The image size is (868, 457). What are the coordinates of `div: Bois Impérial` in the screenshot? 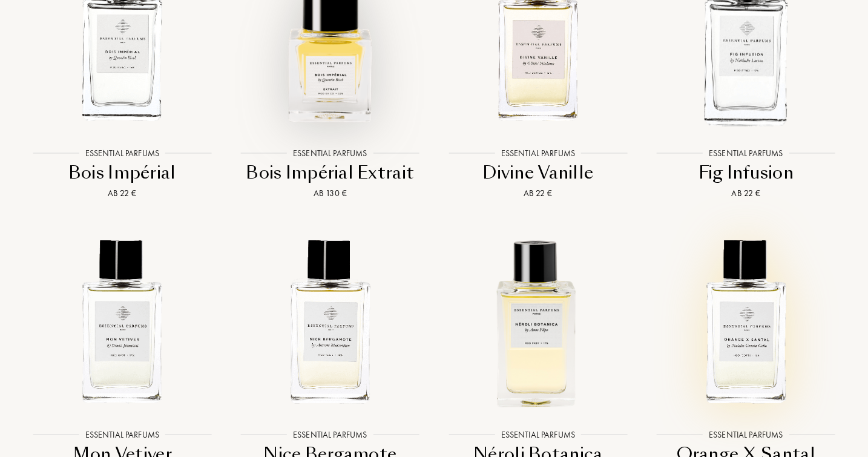 It's located at (122, 173).